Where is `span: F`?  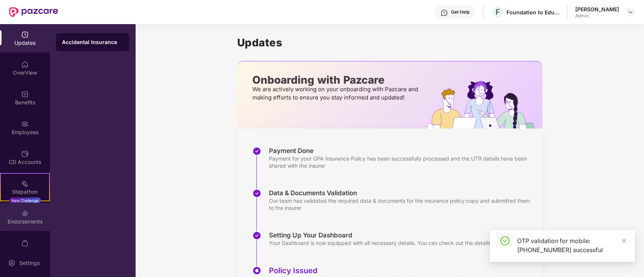
span: F is located at coordinates (498, 12).